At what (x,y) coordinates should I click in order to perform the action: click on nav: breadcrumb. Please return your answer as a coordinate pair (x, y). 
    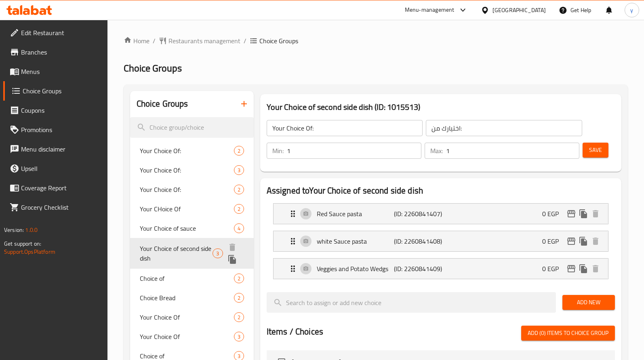
    Looking at the image, I should click on (375, 41).